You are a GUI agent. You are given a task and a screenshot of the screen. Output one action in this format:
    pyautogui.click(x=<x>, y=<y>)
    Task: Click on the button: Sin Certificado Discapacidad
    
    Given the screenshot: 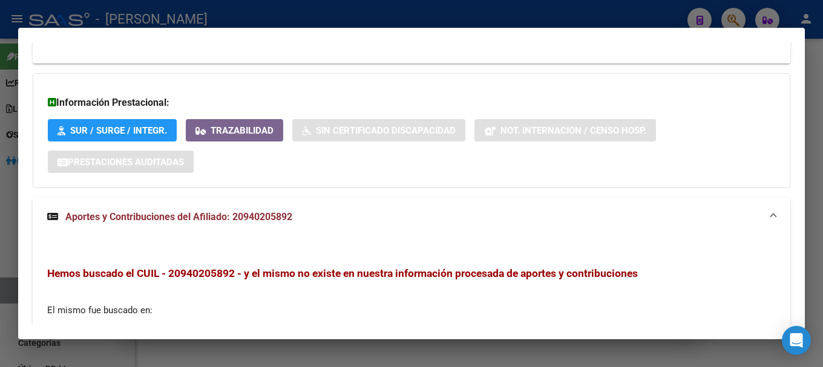 What is the action you would take?
    pyautogui.click(x=379, y=130)
    